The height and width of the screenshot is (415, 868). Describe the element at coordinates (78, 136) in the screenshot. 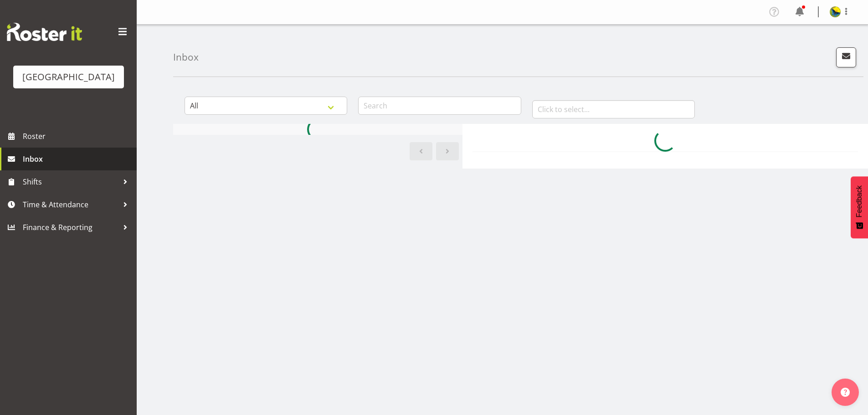

I see `span: Roster` at that location.